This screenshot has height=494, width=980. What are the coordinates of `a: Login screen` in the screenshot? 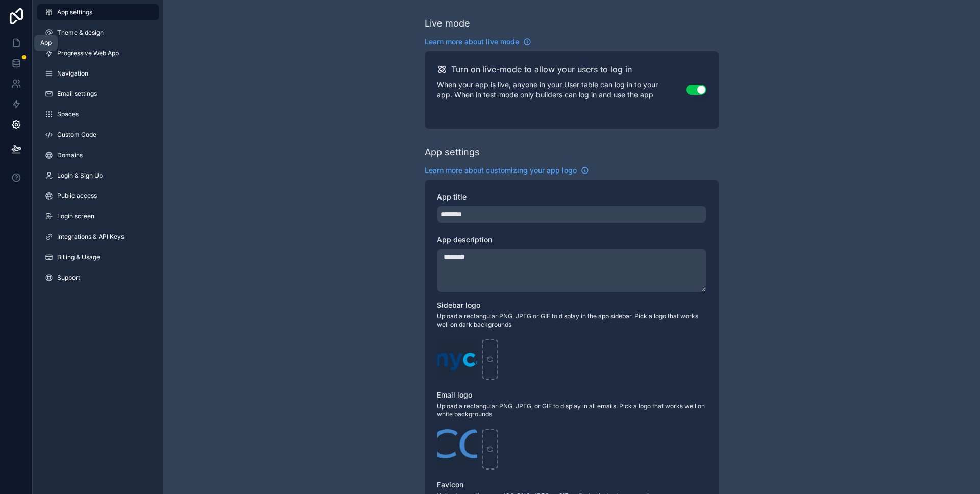 It's located at (98, 216).